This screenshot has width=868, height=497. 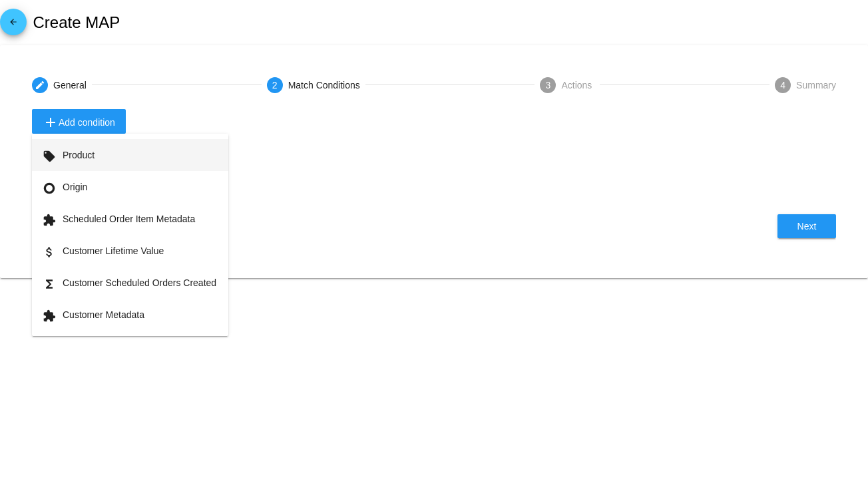 I want to click on button: Product, so click(x=130, y=155).